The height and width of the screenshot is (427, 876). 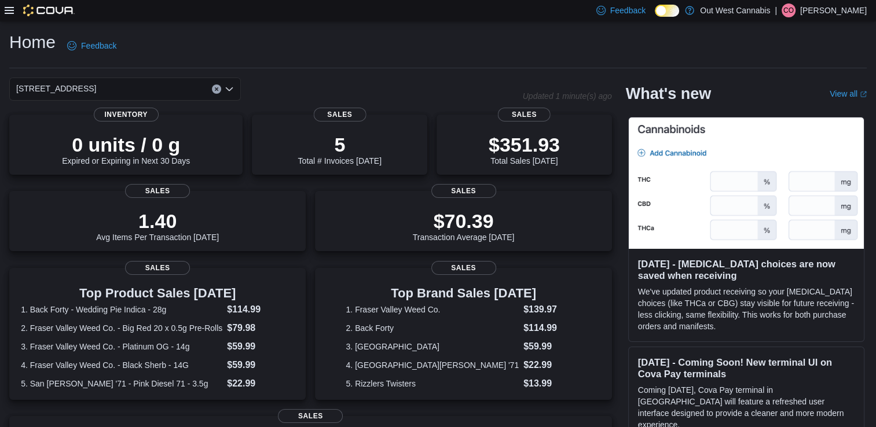 What do you see at coordinates (464, 221) in the screenshot?
I see `p: $70.39` at bounding box center [464, 221].